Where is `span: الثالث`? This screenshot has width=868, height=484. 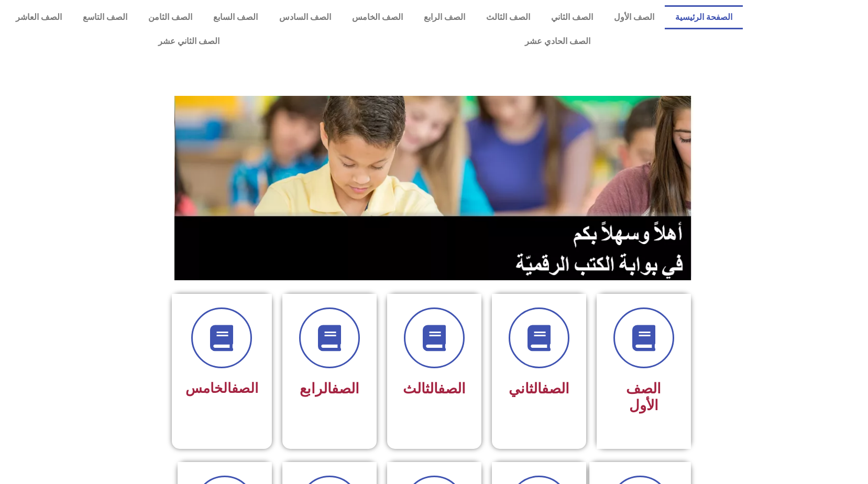
span: الثالث is located at coordinates (434, 388).